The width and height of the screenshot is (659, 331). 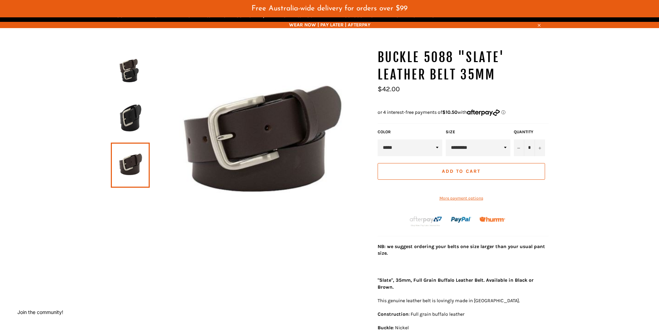 I want to click on label: Quantity, so click(x=529, y=132).